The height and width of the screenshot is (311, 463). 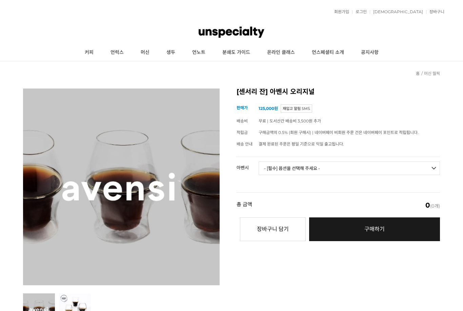 I want to click on th: 아벤시, so click(x=248, y=165).